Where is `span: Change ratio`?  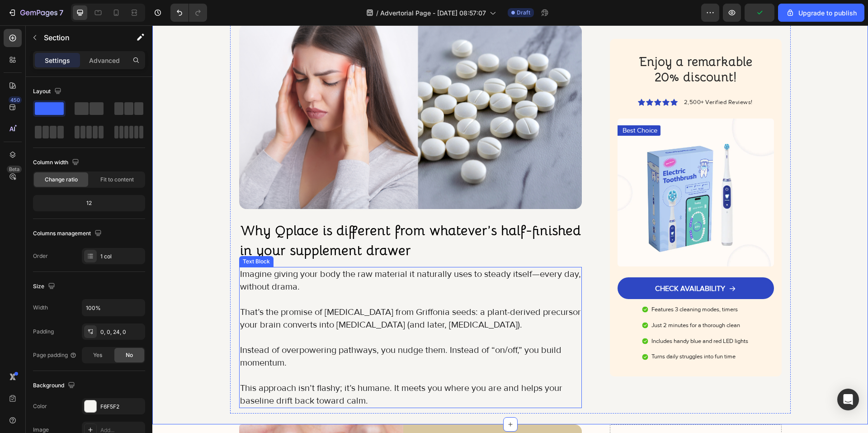 span: Change ratio is located at coordinates (61, 180).